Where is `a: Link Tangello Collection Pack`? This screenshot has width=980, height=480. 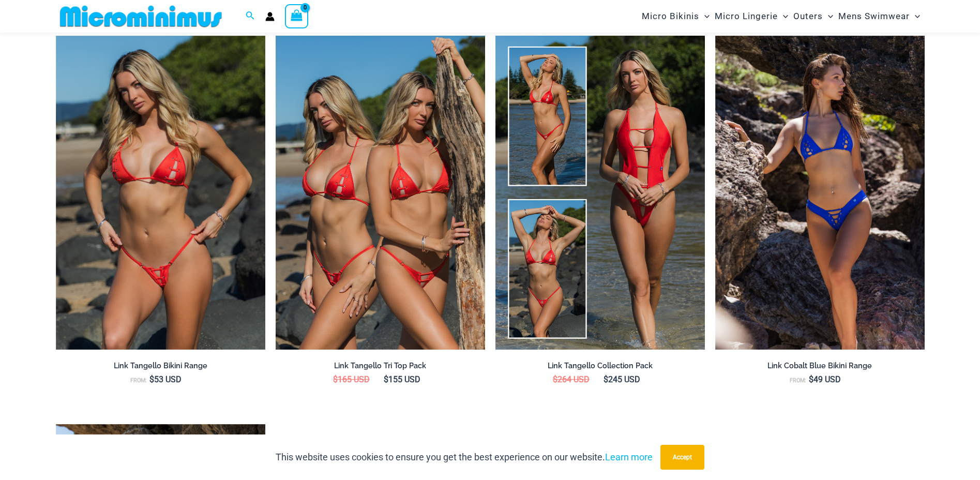 a: Link Tangello Collection Pack is located at coordinates (600, 368).